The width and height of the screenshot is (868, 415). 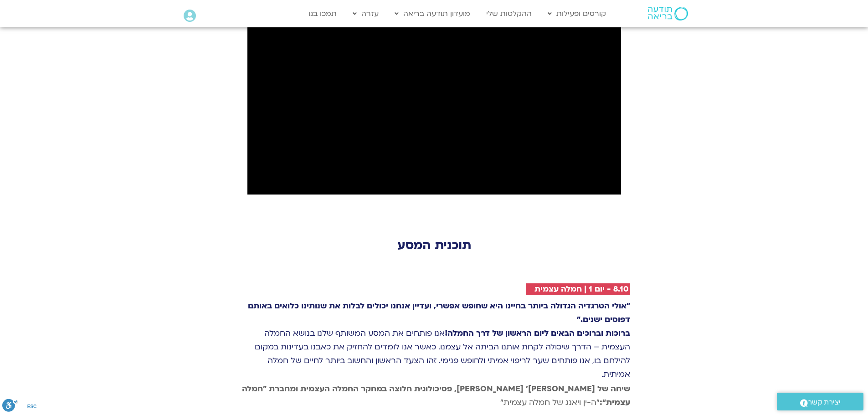 What do you see at coordinates (439, 312) in the screenshot?
I see `strong: "אולי הטרגדיה הגדולה ביותר בחיינו היא שחופש אפשרי, ועדיין אנחנו יכולים לבלות את שנותינו כלואים בא...` at bounding box center [439, 312].